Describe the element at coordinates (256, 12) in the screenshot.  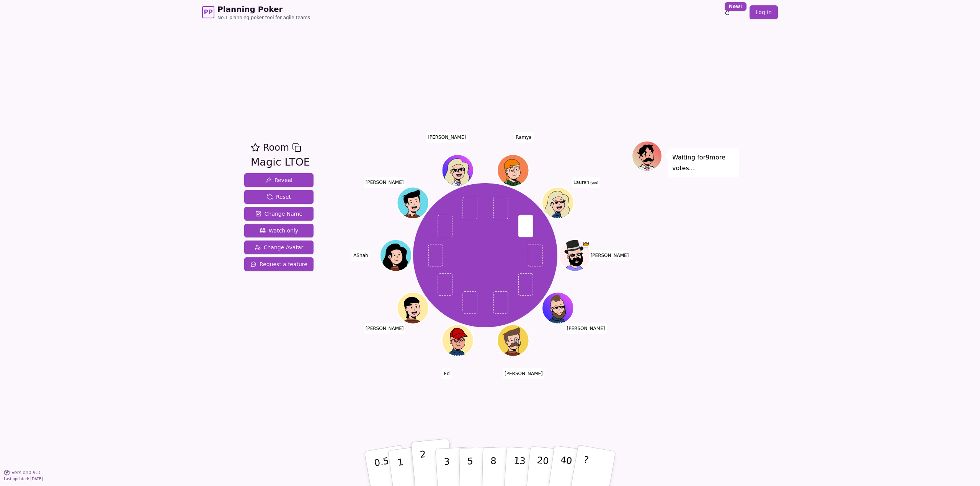
I see `a: PPPlanning PokerNo.1 planning poker tool for agile teams` at that location.